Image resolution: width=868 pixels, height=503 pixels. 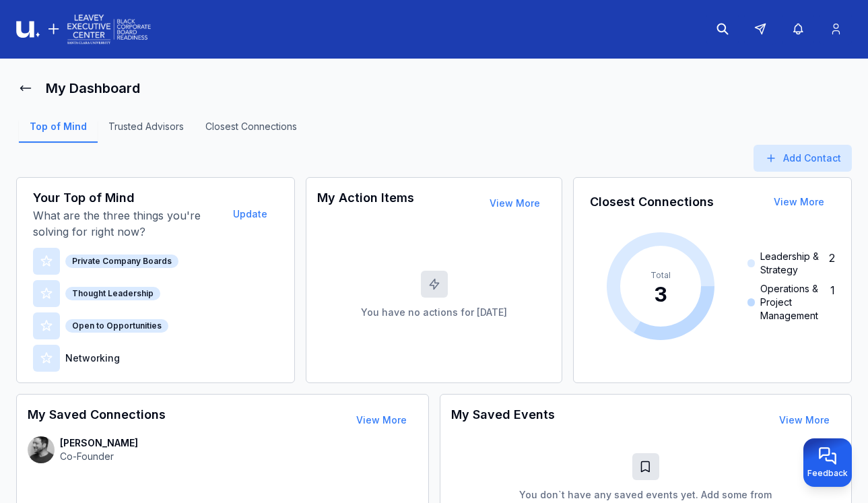 What do you see at coordinates (122, 261) in the screenshot?
I see `div: Private Company Boards` at bounding box center [122, 261].